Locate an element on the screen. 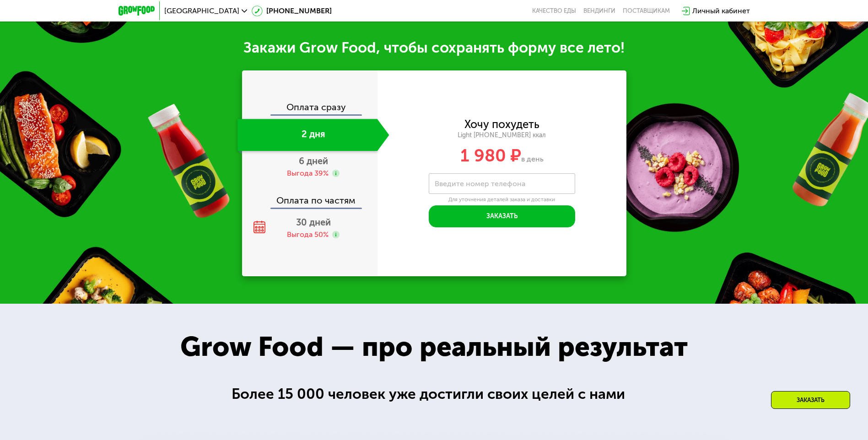 The width and height of the screenshot is (868, 440). span: 30 дней is located at coordinates (314, 223).